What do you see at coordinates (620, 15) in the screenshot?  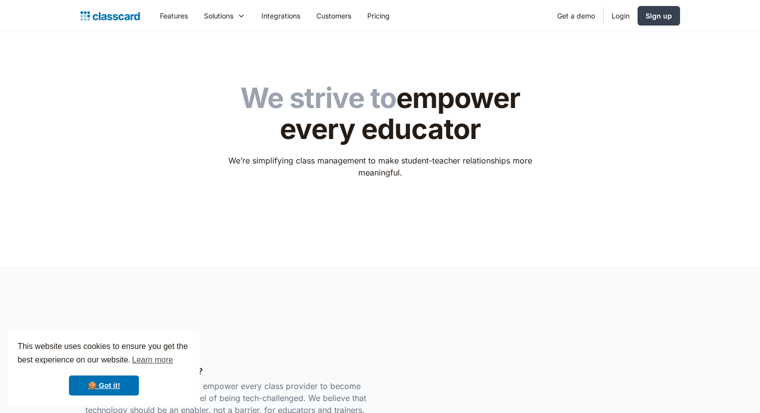 I see `a: Login` at bounding box center [620, 15].